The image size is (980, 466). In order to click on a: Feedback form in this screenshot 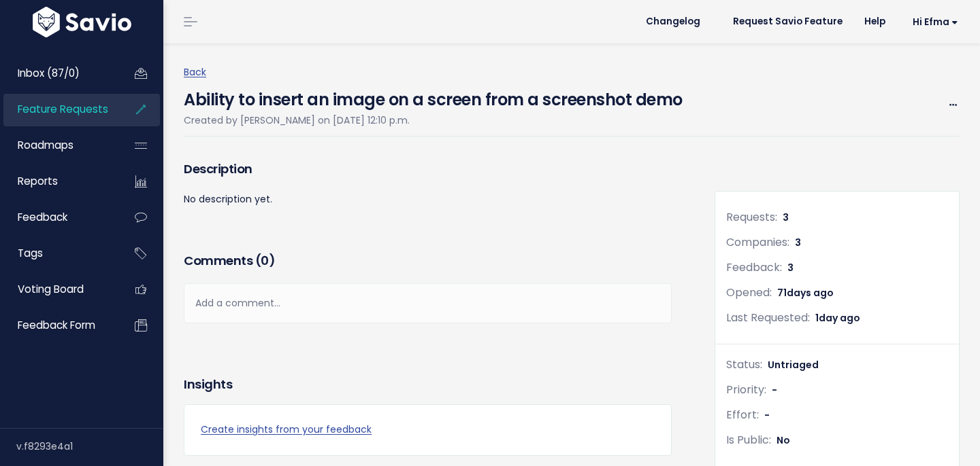, I will do `click(58, 326)`.